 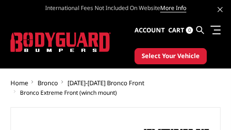 I want to click on span: Bronco, so click(x=48, y=83).